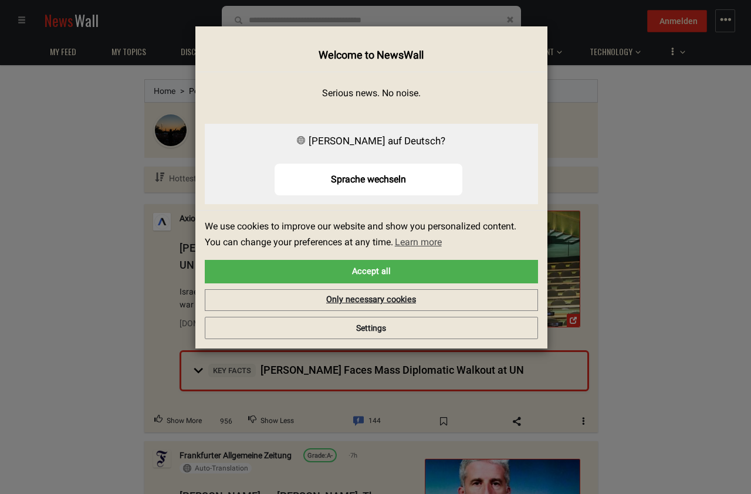 This screenshot has width=751, height=494. What do you see at coordinates (372, 272) in the screenshot?
I see `a: allow cookies` at bounding box center [372, 272].